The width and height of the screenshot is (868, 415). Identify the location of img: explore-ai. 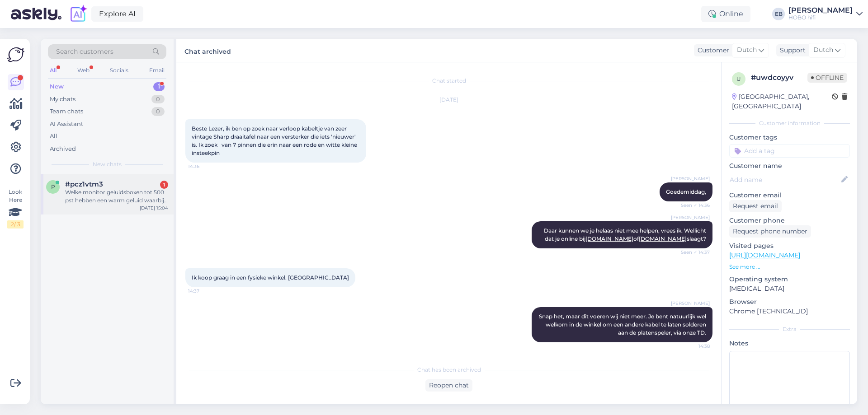
(78, 14).